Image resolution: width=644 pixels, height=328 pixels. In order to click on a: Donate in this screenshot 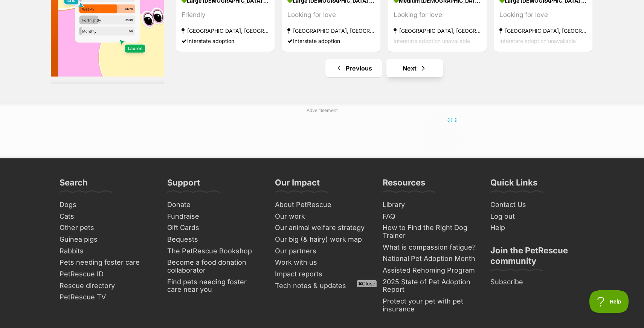, I will do `click(214, 205)`.